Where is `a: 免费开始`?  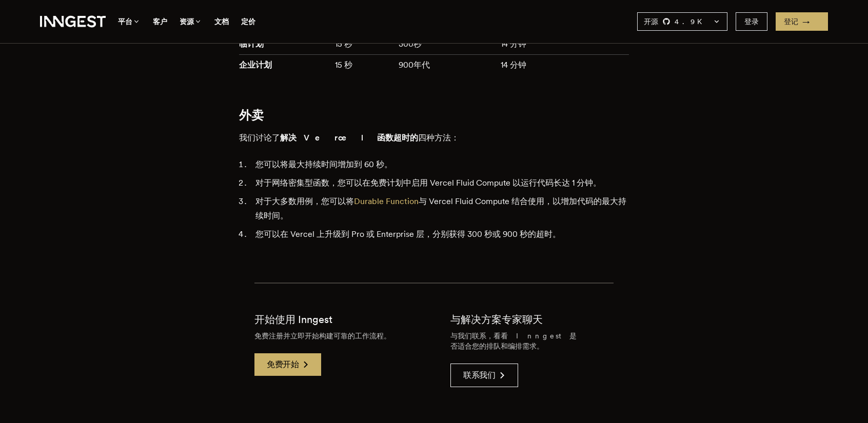
a: 免费开始 is located at coordinates (288, 365).